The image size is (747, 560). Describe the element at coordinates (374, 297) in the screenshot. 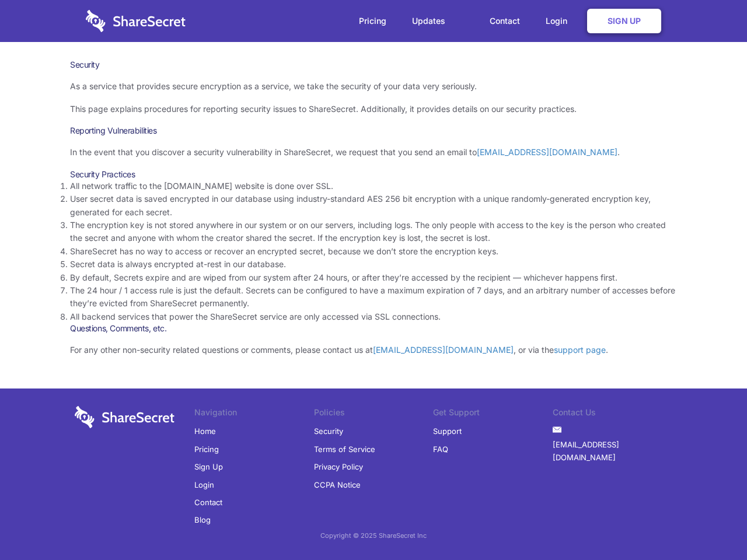

I see `li: The 24 hour / 1 access rule is just the default. Secrets can be configured to have a maximum expi...` at that location.